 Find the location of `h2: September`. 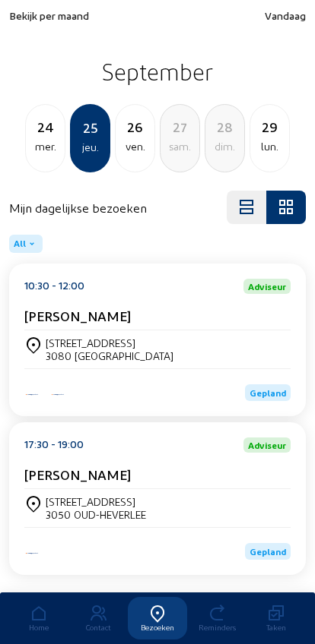

h2: September is located at coordinates (158, 72).